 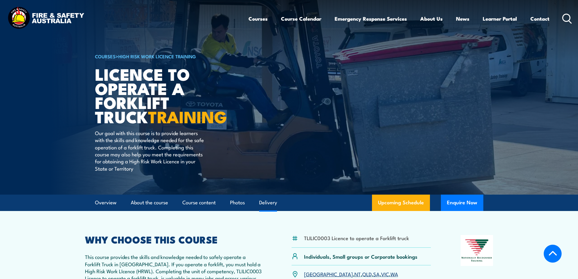 What do you see at coordinates (149, 202) in the screenshot?
I see `a: About the course` at bounding box center [149, 202].